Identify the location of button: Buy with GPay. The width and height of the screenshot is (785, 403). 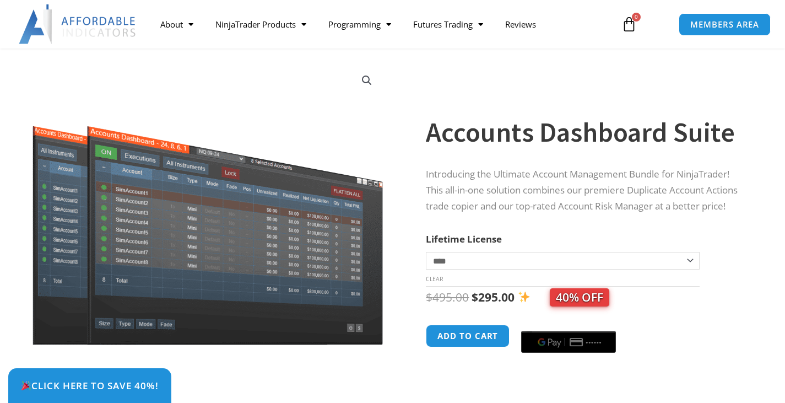
(568, 341).